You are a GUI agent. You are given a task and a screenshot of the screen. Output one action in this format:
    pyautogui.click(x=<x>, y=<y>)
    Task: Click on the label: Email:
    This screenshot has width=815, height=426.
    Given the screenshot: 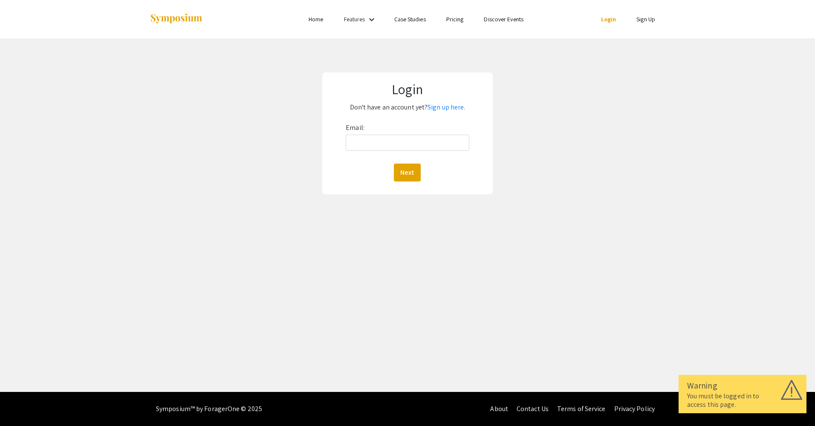 What is the action you would take?
    pyautogui.click(x=355, y=128)
    